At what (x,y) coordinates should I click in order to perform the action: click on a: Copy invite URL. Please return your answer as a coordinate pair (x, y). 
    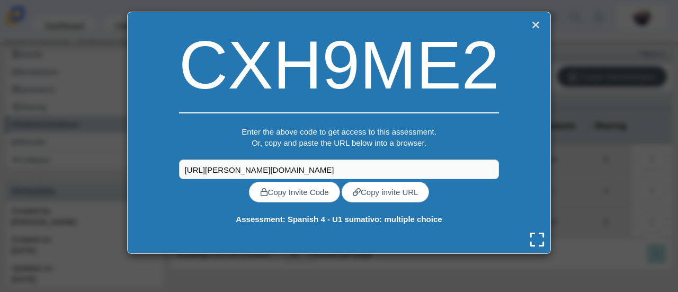
    Looking at the image, I should click on (385, 192).